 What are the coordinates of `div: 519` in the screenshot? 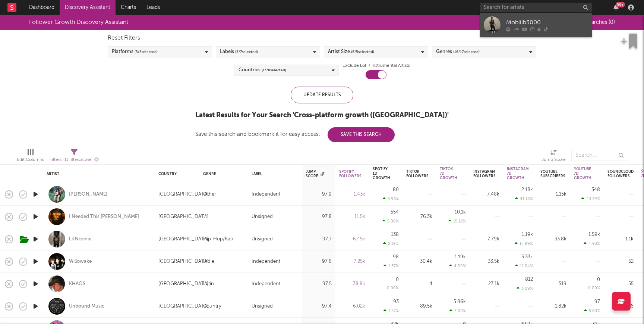 It's located at (553, 284).